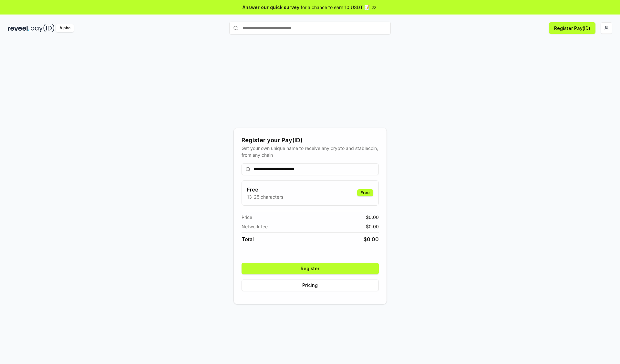 The image size is (620, 364). I want to click on h3: Free, so click(265, 190).